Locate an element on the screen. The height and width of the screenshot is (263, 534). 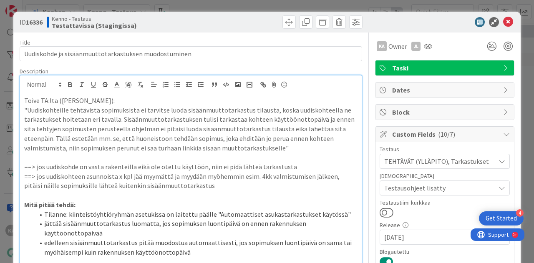
div: Open Get Started checklist, remaining modules: 4 is located at coordinates (501, 219).